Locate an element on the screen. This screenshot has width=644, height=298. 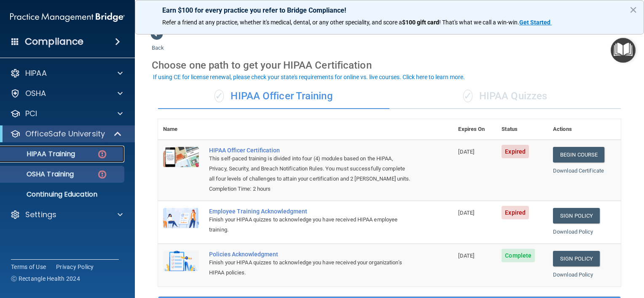
a: Begin Course is located at coordinates (579, 154).